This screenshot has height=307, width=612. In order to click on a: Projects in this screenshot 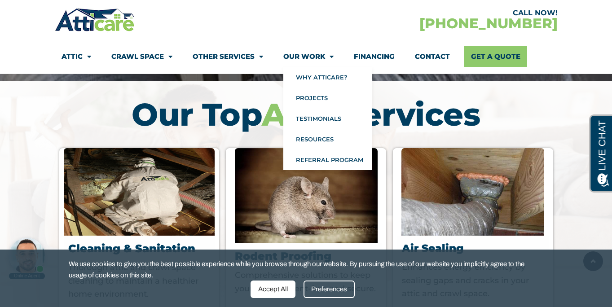, I will do `click(328, 98)`.